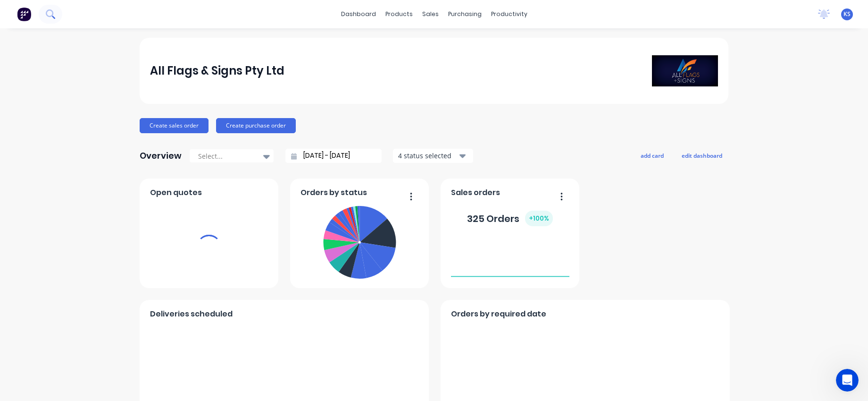 This screenshot has width=868, height=401. Describe the element at coordinates (256, 126) in the screenshot. I see `button: Create purchase order` at that location.